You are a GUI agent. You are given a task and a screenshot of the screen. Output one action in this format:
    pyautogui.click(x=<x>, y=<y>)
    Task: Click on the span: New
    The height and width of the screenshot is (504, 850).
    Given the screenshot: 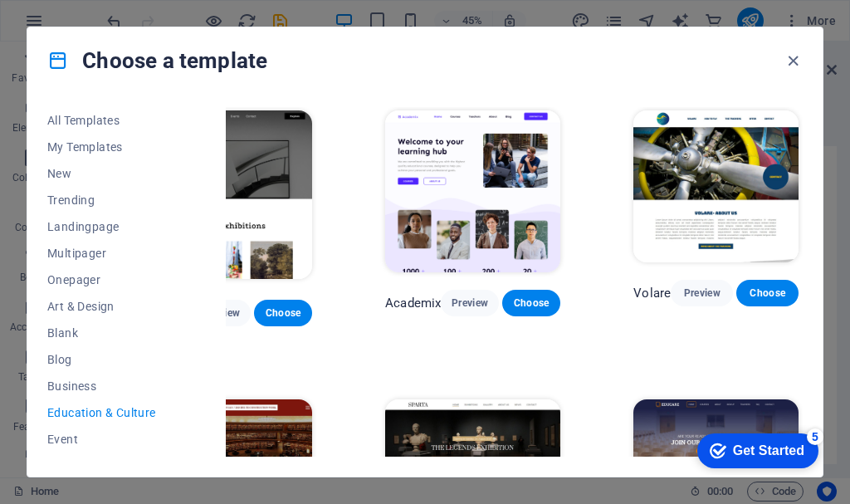 What is the action you would take?
    pyautogui.click(x=101, y=174)
    